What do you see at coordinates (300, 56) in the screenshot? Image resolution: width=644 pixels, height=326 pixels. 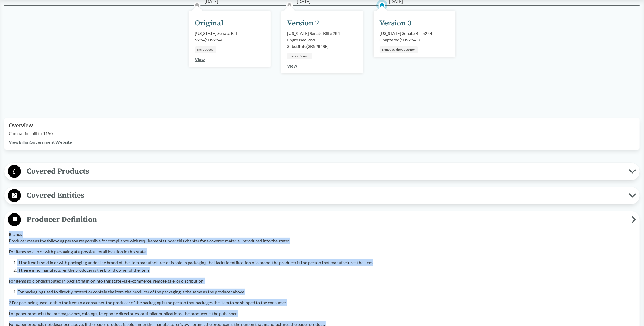 I see `div: Passed Senate` at bounding box center [300, 56].